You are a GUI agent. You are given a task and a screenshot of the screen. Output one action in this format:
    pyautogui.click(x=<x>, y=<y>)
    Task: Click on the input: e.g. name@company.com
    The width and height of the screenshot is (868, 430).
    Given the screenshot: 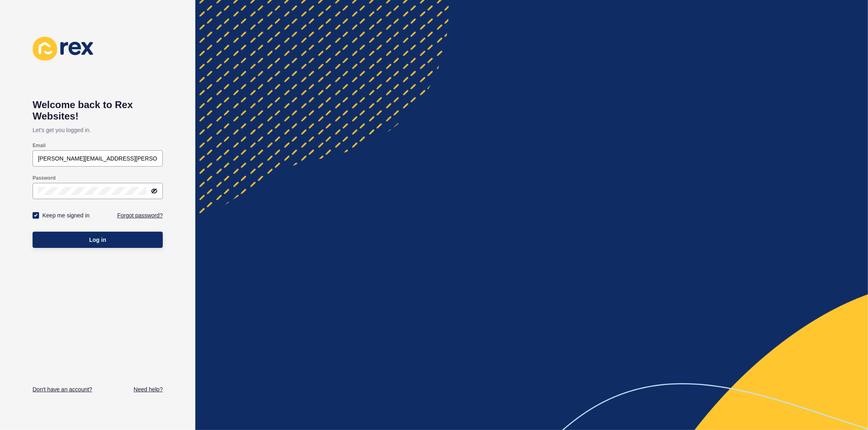 What is the action you would take?
    pyautogui.click(x=98, y=158)
    